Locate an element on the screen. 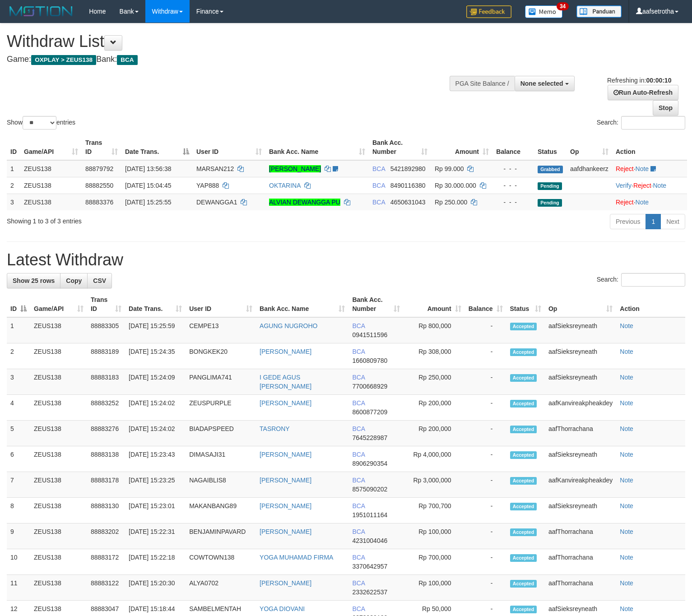 This screenshot has height=616, width=692. td: 4 is located at coordinates (18, 408).